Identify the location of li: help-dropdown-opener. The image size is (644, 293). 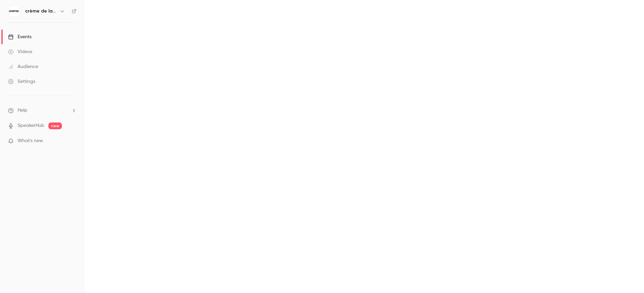
(42, 110).